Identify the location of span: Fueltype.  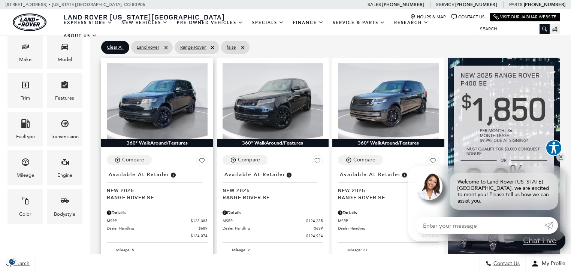
(25, 125).